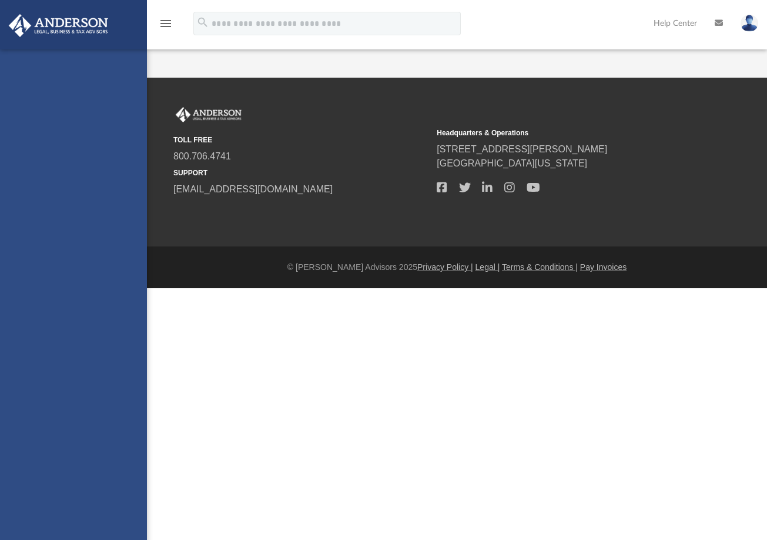 The width and height of the screenshot is (767, 540). Describe the element at coordinates (166, 24) in the screenshot. I see `i: menu` at that location.